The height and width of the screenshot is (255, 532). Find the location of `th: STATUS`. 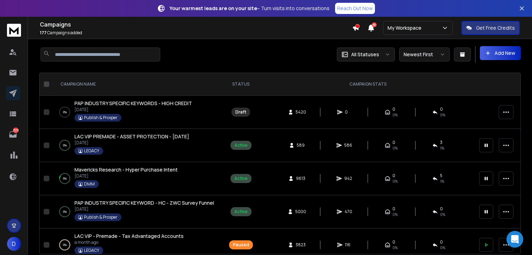

th: STATUS is located at coordinates (241, 84).